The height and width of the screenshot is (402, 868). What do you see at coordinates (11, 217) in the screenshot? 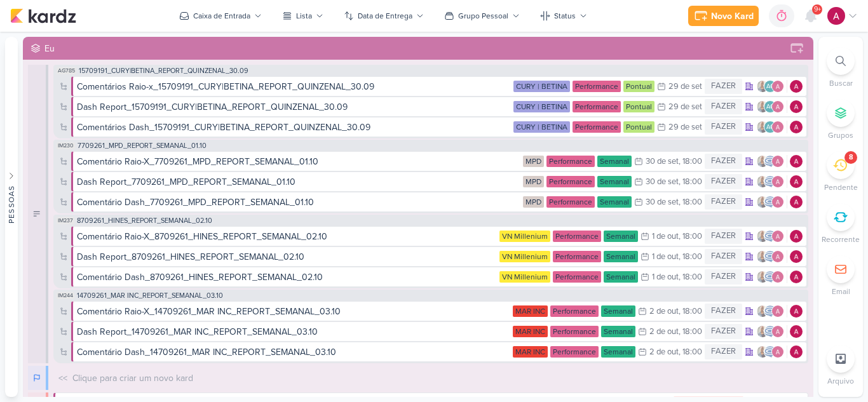
I see `button: Pessoas` at bounding box center [11, 217].